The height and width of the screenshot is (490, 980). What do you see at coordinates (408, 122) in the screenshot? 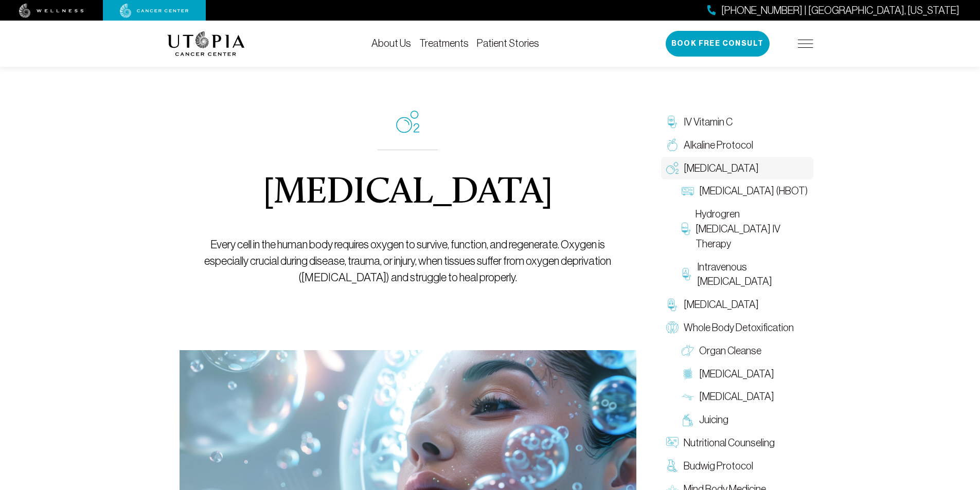
I see `img: icon` at bounding box center [408, 122].